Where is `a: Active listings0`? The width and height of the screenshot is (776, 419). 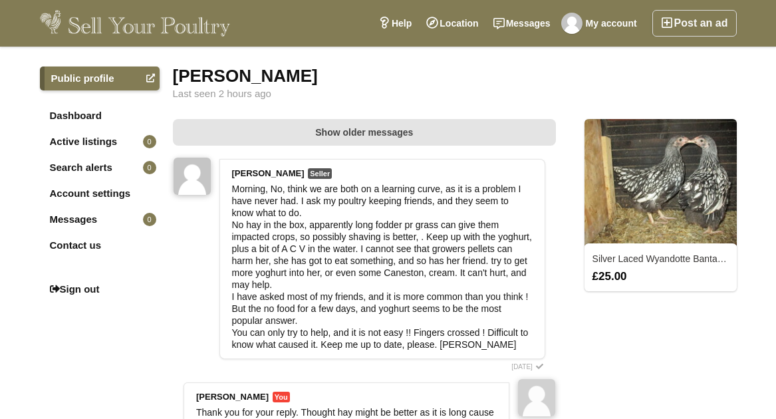
a: Active listings0 is located at coordinates (100, 142).